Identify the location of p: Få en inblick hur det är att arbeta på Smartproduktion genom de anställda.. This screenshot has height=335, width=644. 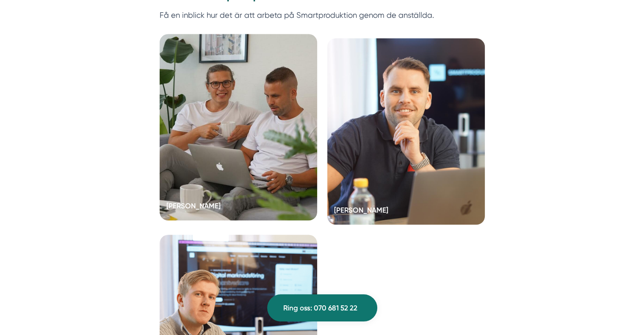
(322, 21).